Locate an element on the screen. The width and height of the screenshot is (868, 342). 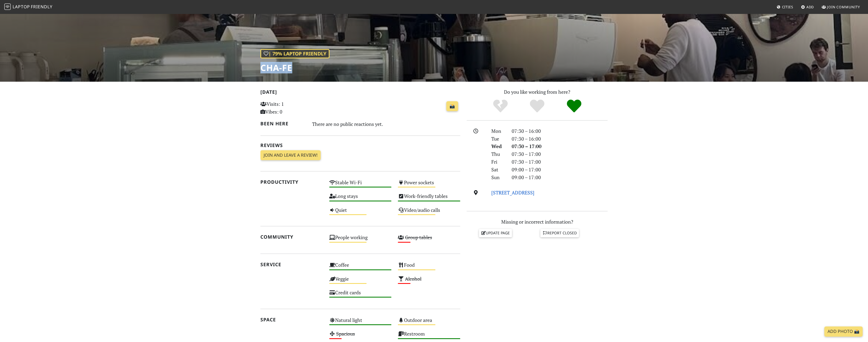
span: Laptop is located at coordinates (21, 7).